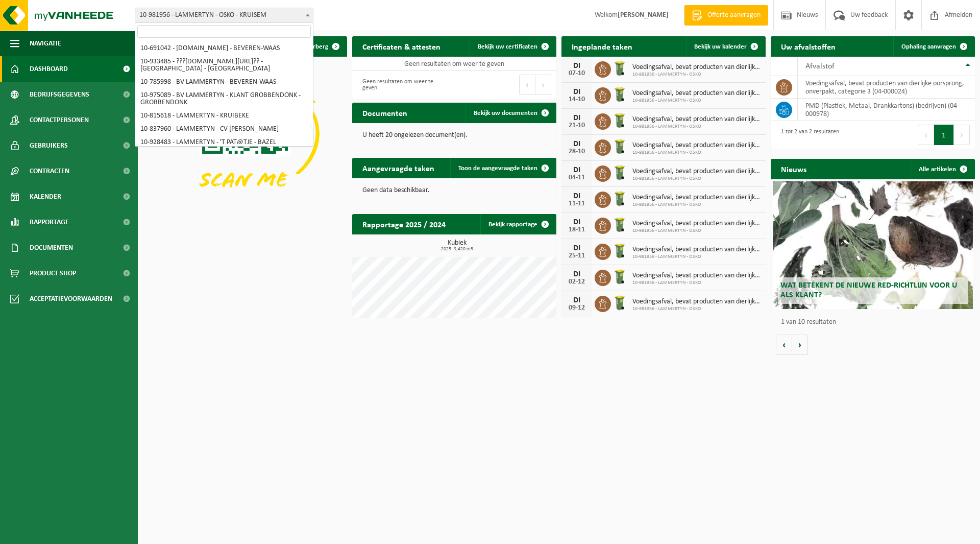 The height and width of the screenshot is (544, 980). Describe the element at coordinates (577, 100) in the screenshot. I see `div: 14-10` at that location.